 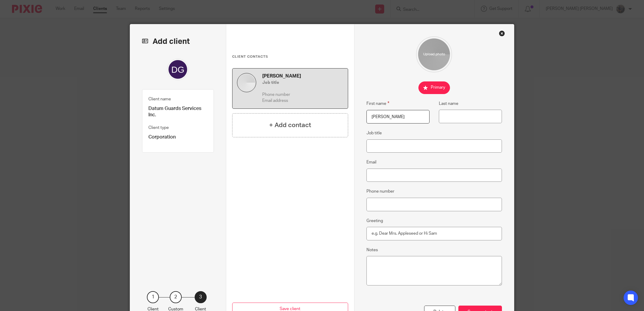 What do you see at coordinates (178, 41) in the screenshot?
I see `h2: Add client` at bounding box center [178, 41].